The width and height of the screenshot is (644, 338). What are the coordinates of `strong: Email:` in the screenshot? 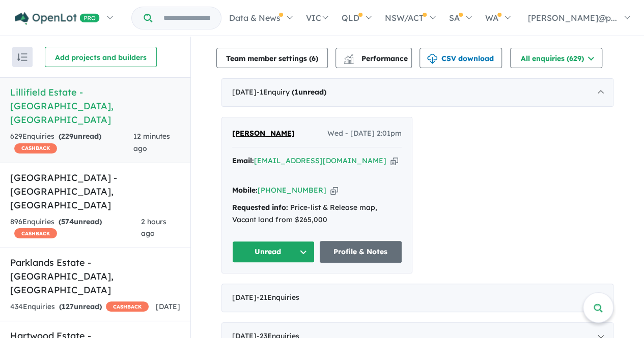 It's located at (243, 161).